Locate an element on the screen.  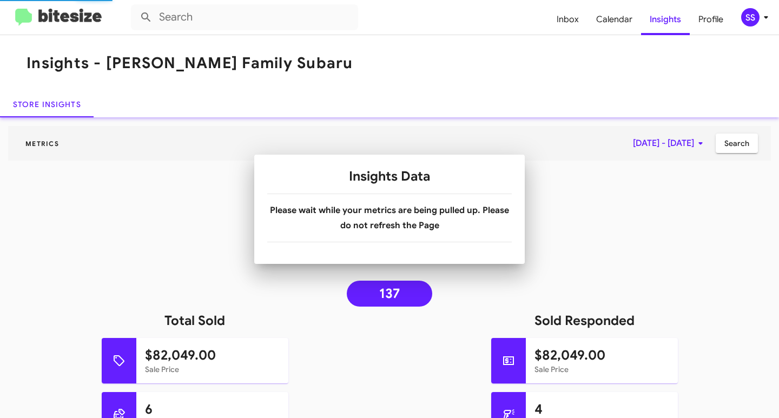
span: Profile is located at coordinates (711, 19).